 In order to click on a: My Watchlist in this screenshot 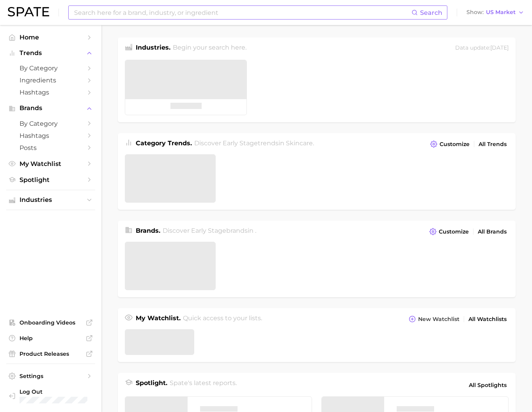, I will do `click(50, 164)`.